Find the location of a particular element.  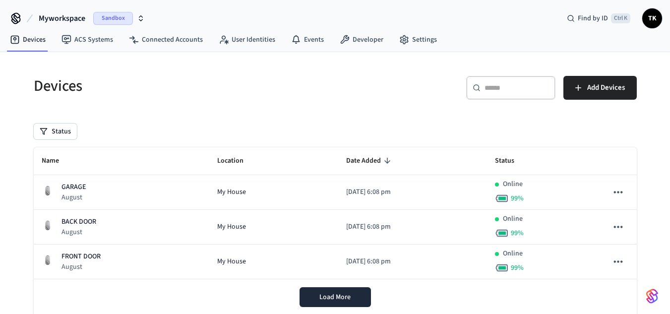

table: sticky table is located at coordinates (335, 213).